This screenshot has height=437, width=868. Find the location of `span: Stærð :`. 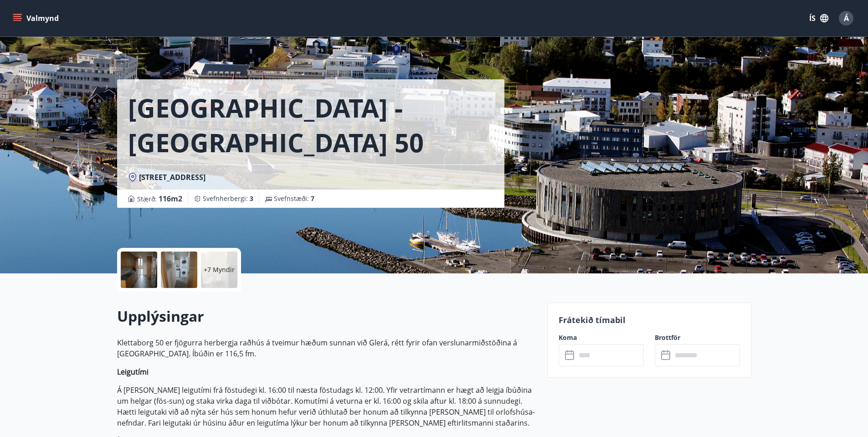

span: Stærð : is located at coordinates (159, 198).